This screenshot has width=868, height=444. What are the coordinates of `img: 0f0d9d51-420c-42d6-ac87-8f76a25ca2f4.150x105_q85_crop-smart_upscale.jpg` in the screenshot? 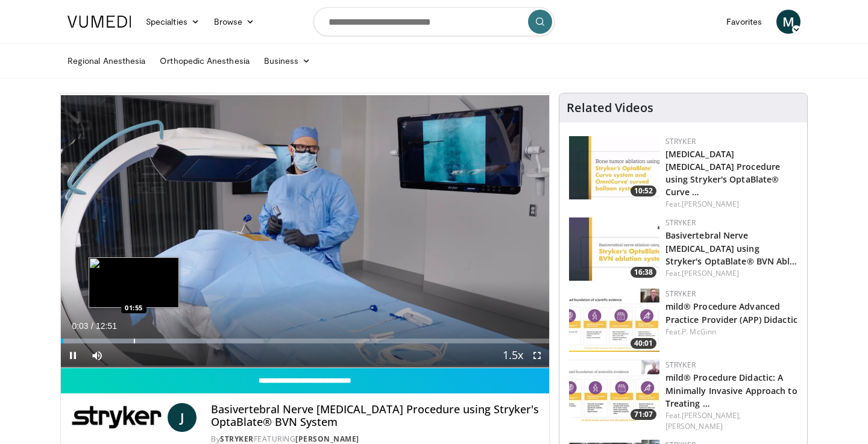 It's located at (614, 167).